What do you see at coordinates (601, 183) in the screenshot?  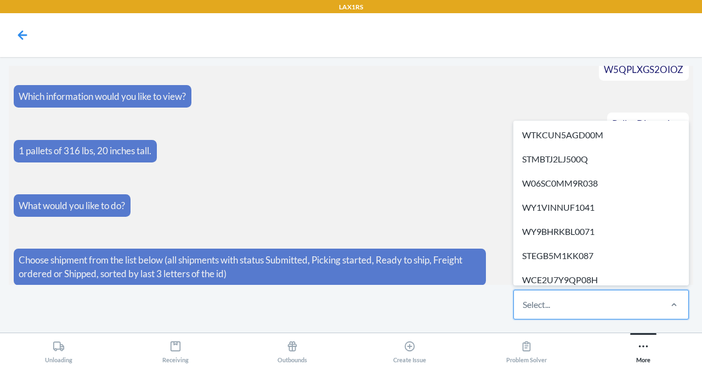 I see `div: W06SC0MM9R038` at bounding box center [601, 183].